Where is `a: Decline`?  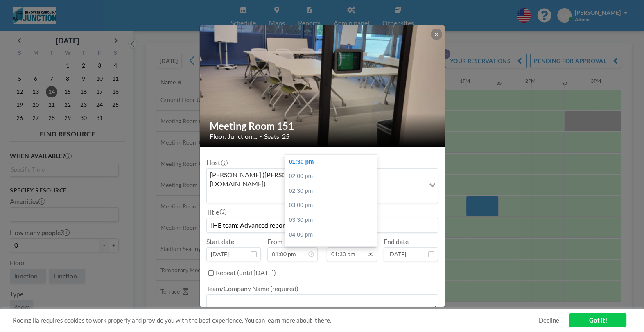
a: Decline is located at coordinates (549, 320).